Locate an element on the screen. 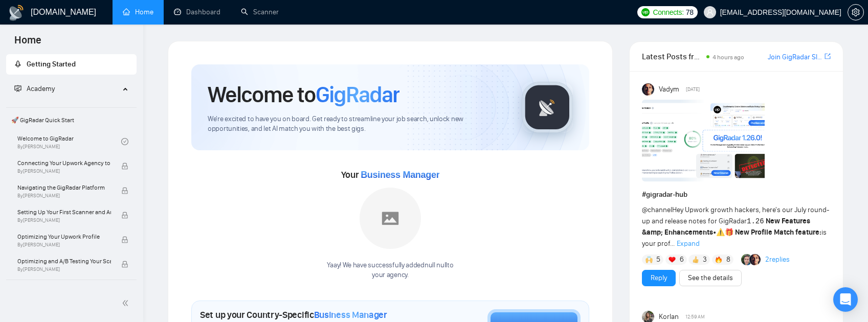 The width and height of the screenshot is (868, 322). span: double-left is located at coordinates (127, 303).